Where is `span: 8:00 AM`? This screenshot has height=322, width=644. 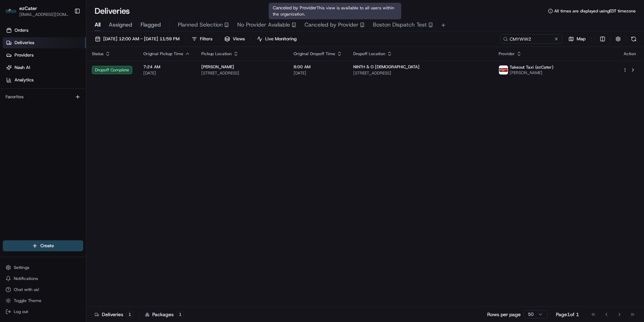
span: 8:00 AM is located at coordinates (318, 67).